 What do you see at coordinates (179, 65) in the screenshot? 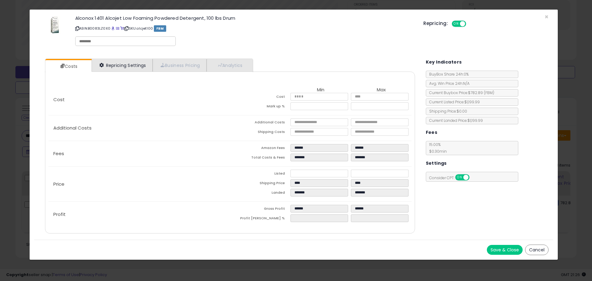
I see `a: Business Pricing` at bounding box center [179, 65].